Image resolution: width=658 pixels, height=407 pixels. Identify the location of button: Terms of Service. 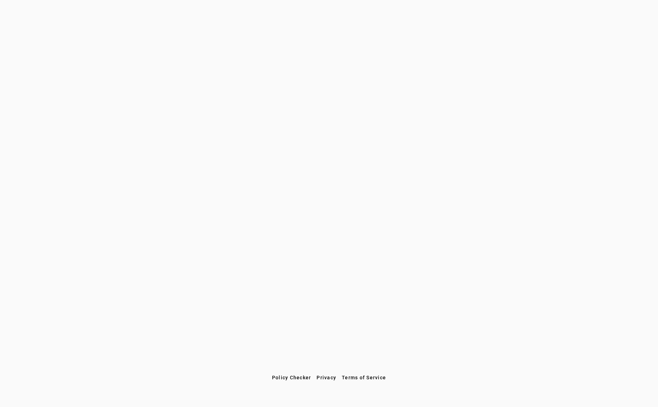
(364, 378).